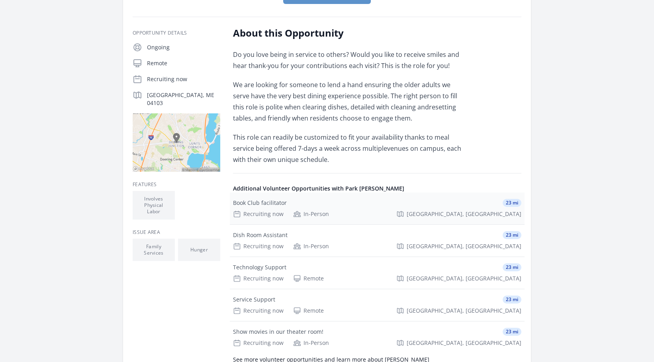  What do you see at coordinates (199, 250) in the screenshot?
I see `li: Hunger` at bounding box center [199, 250].